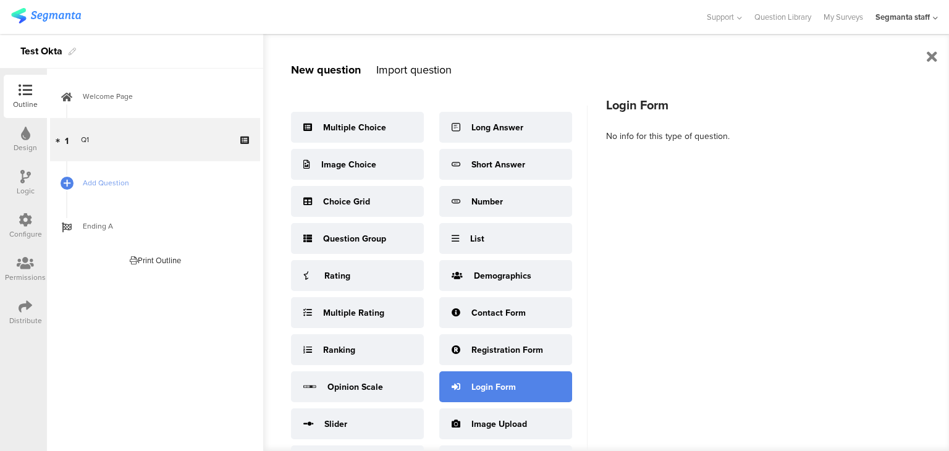  Describe the element at coordinates (162, 226) in the screenshot. I see `span: Ending A` at that location.